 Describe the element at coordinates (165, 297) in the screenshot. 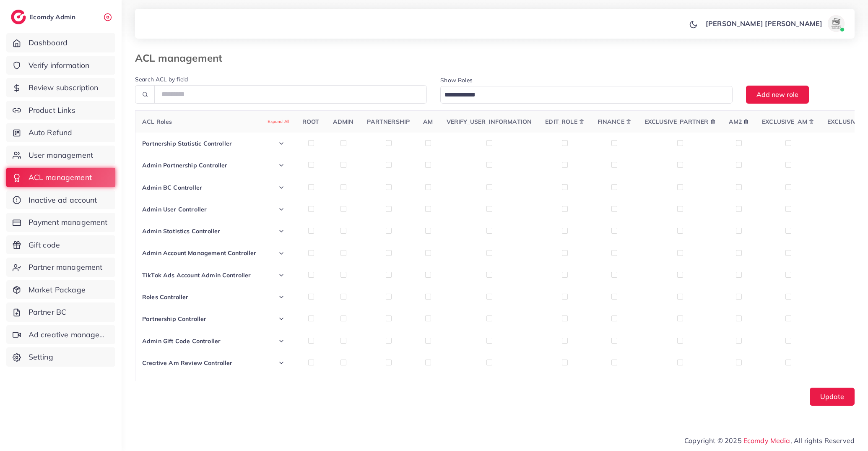

I see `span: Roles Controller` at that location.